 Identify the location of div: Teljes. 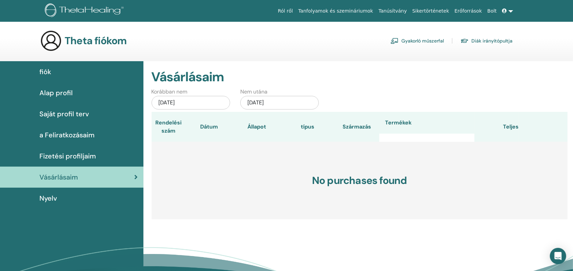
(497, 127).